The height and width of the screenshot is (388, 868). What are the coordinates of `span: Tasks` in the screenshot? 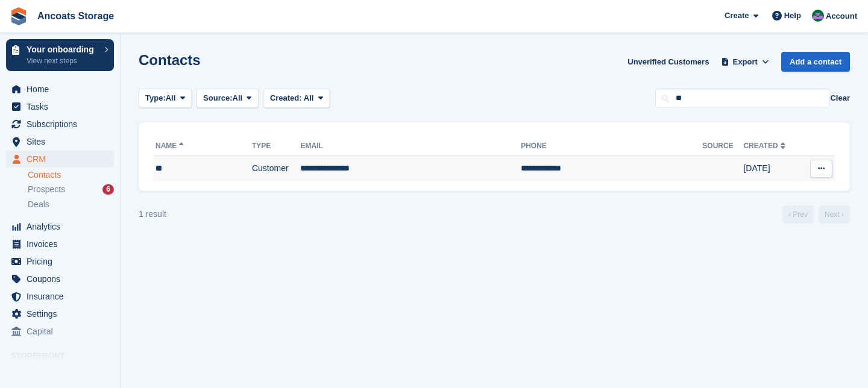 It's located at (63, 107).